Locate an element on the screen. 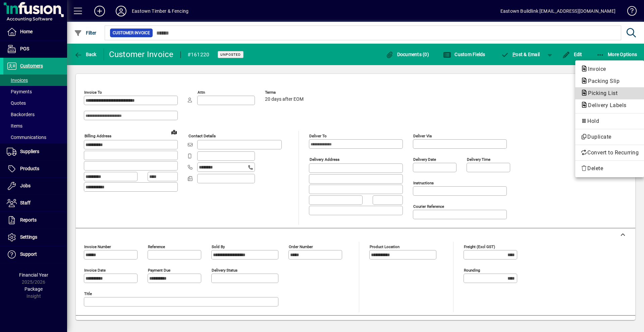 The height and width of the screenshot is (332, 644). span: Delete is located at coordinates (610, 168).